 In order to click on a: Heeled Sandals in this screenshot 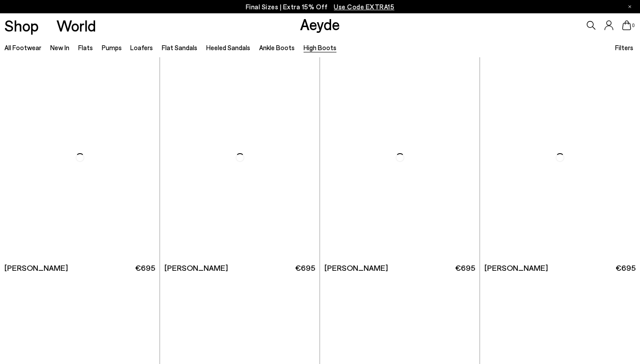, I will do `click(228, 48)`.